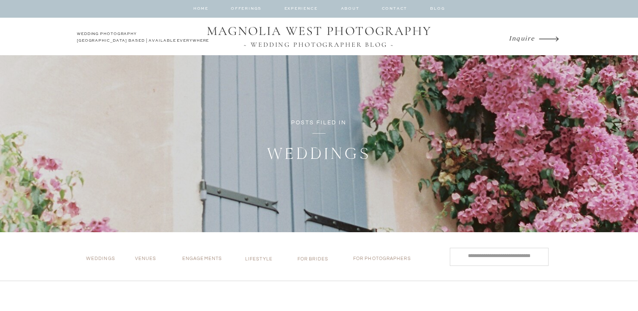  Describe the element at coordinates (314, 261) in the screenshot. I see `a: for brides` at that location.